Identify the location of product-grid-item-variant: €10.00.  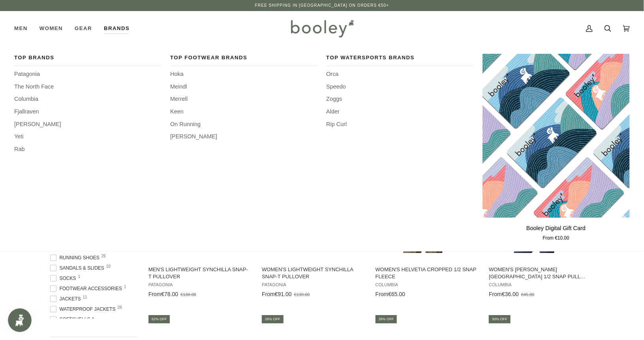
(556, 136).